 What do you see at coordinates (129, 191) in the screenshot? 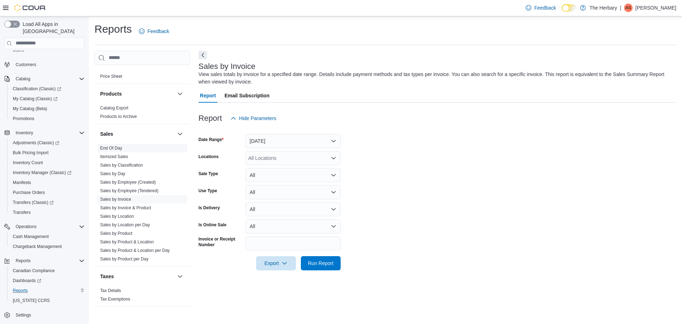
I see `a: Sales by Employee (Tendered)` at bounding box center [129, 191].